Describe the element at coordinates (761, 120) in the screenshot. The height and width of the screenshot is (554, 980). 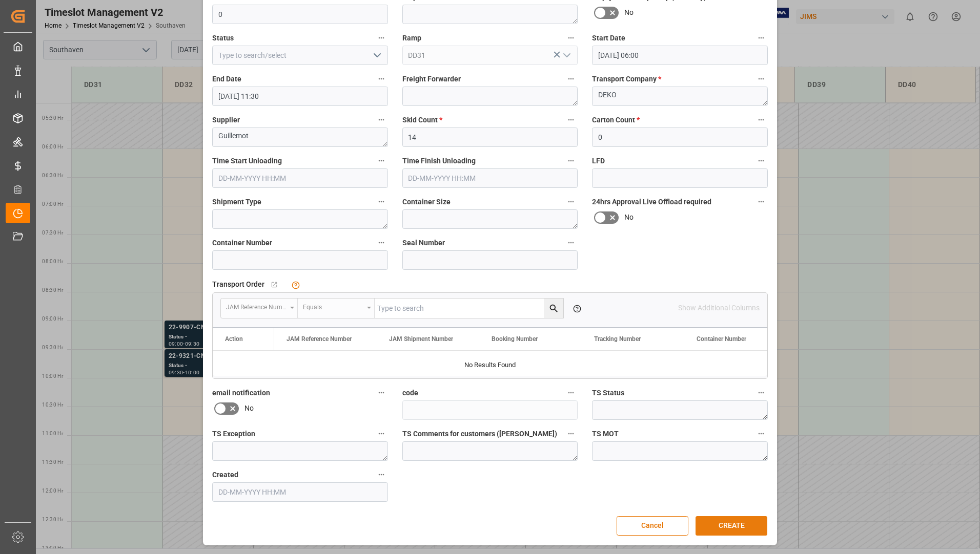
I see `button: Carton Count *` at that location.